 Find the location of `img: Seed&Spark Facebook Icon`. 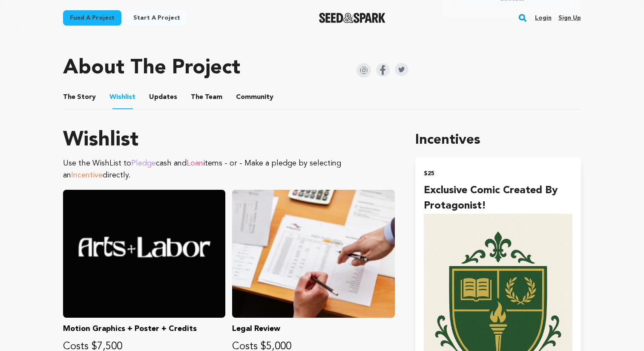

img: Seed&Spark Facebook Icon is located at coordinates (383, 70).